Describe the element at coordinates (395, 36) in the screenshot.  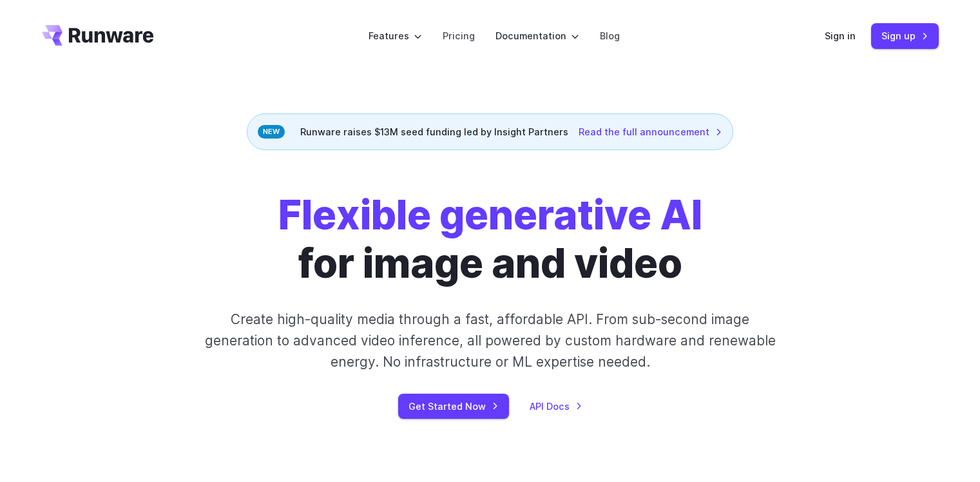
I see `label: Features` at that location.